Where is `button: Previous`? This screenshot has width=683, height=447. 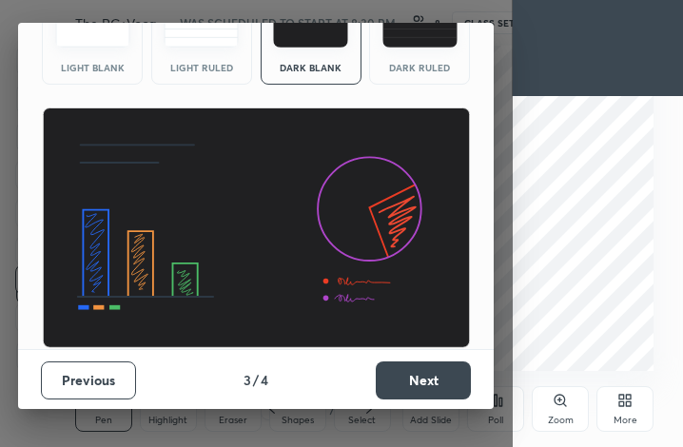 button: Previous is located at coordinates (88, 380).